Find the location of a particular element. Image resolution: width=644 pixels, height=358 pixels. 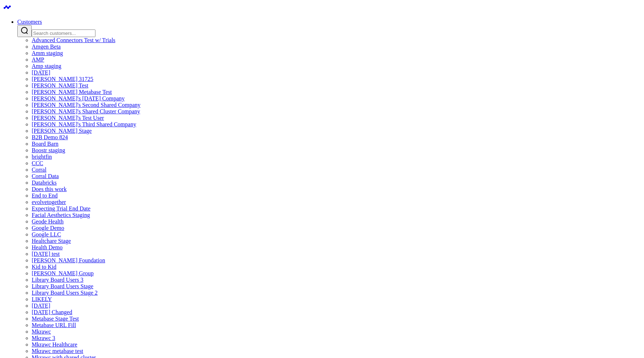

a: Amm staging is located at coordinates (47, 53).